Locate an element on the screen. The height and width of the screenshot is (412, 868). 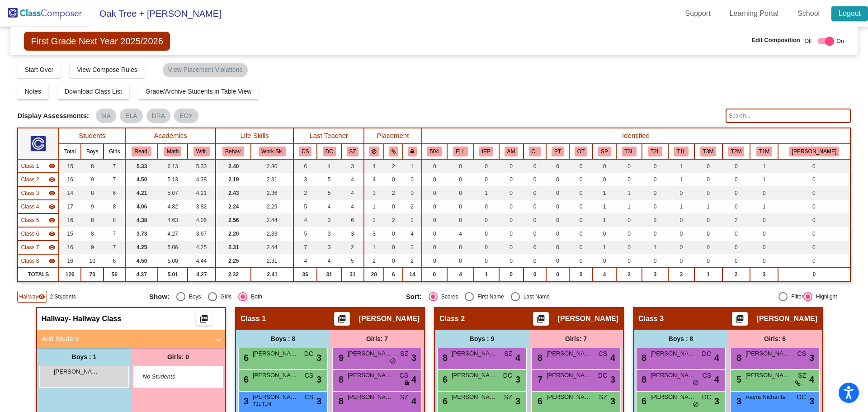
button: DC is located at coordinates (329, 151).